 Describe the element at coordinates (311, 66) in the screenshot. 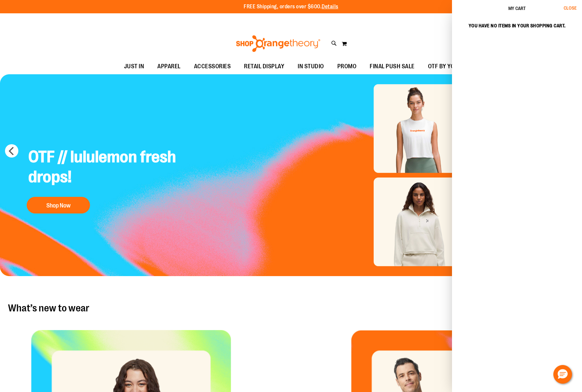

I see `span: IN STUDIO` at that location.